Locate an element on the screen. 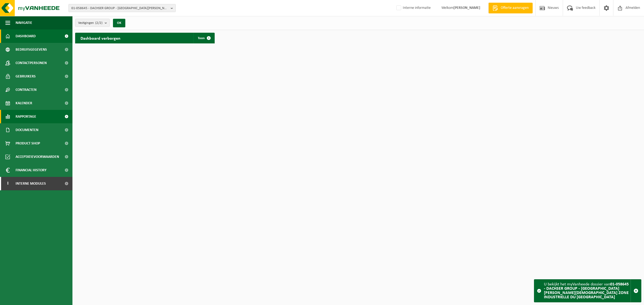 The width and height of the screenshot is (644, 305). a: Toon is located at coordinates (204, 38).